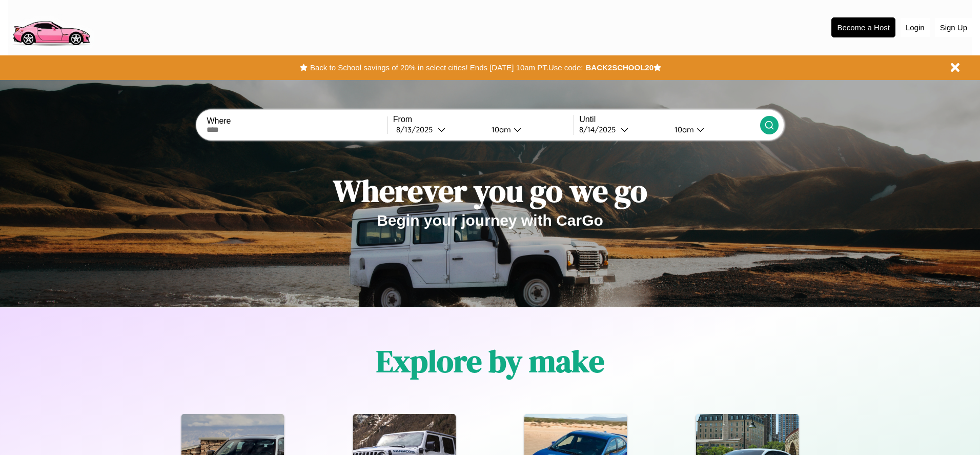 Image resolution: width=980 pixels, height=455 pixels. I want to click on button: 8/13/2025, so click(438, 129).